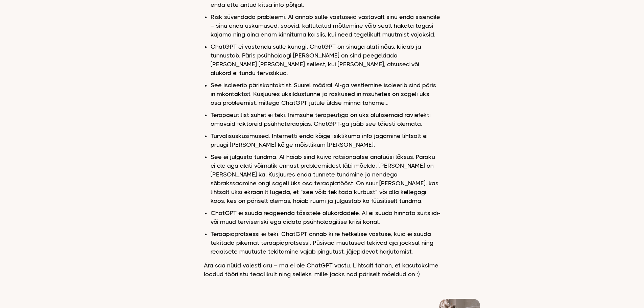  What do you see at coordinates (326, 218) in the screenshot?
I see `li: ChatGPT ei suuda reageerida tõsistele olukordadele. AI ei suuda hinnata suitsiidi- või muud tervi...` at bounding box center [326, 218].